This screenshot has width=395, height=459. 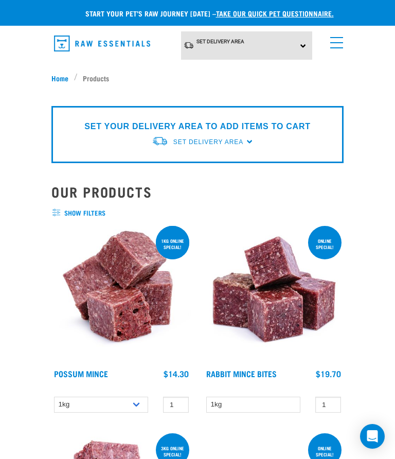 What do you see at coordinates (122, 294) in the screenshot?
I see `img: 1102 Possum Mince 01` at bounding box center [122, 294].